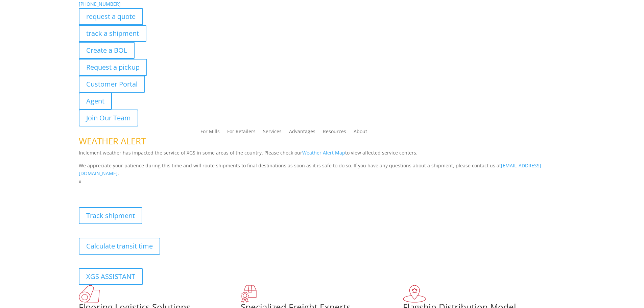 This screenshot has width=644, height=308. What do you see at coordinates (210, 133) in the screenshot?
I see `a: For Mills` at bounding box center [210, 133].